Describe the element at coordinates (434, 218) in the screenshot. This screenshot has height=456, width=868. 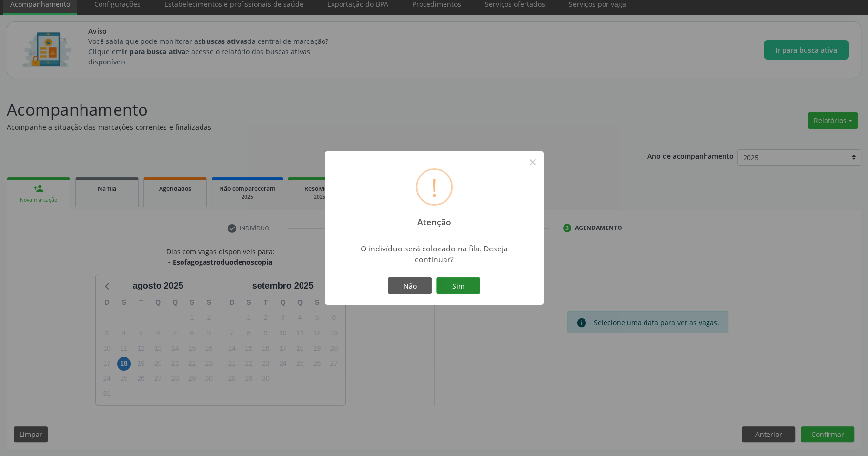
I see `h2: Atenção` at that location.